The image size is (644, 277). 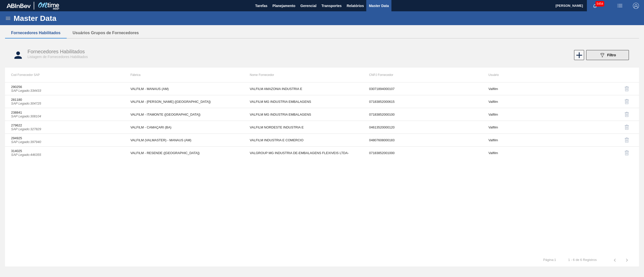 I want to click on img: TNhmsLtSVTkK8tSr43FrP2fwEKptu5GPRR3wAAAABJRU5ErkJggg==, so click(x=18, y=6).